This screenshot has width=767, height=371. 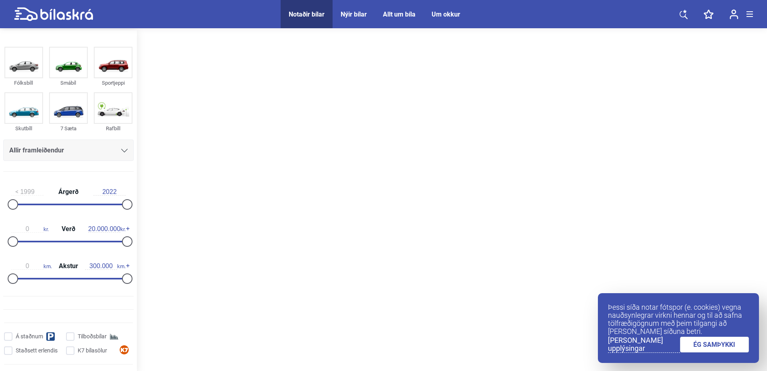 What do you see at coordinates (679, 319) in the screenshot?
I see `p: Þessi síða notar fótspor (e. cookies) vegna nauðsynlegrar virkni hennar og til að safna tölfræðig...` at bounding box center [679, 319].